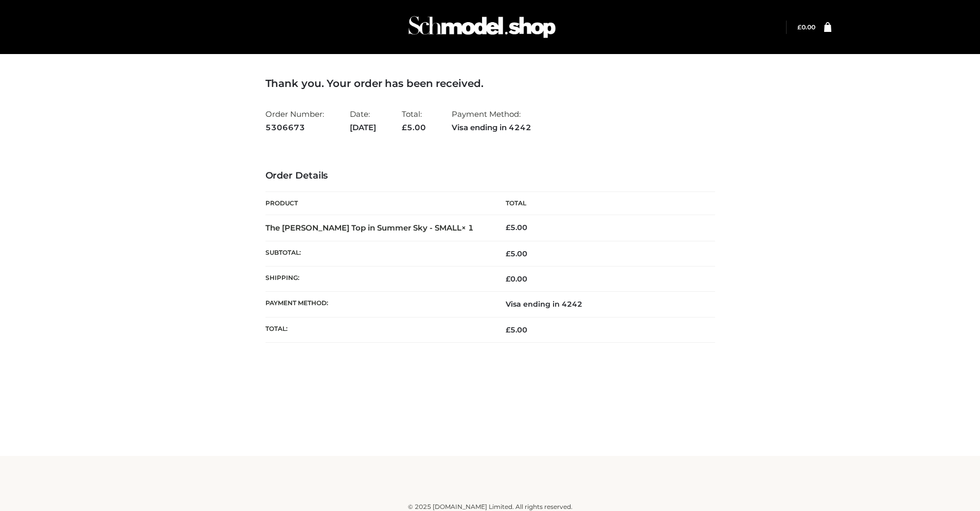 Image resolution: width=980 pixels, height=511 pixels. What do you see at coordinates (378, 203) in the screenshot?
I see `th: Product` at bounding box center [378, 203].